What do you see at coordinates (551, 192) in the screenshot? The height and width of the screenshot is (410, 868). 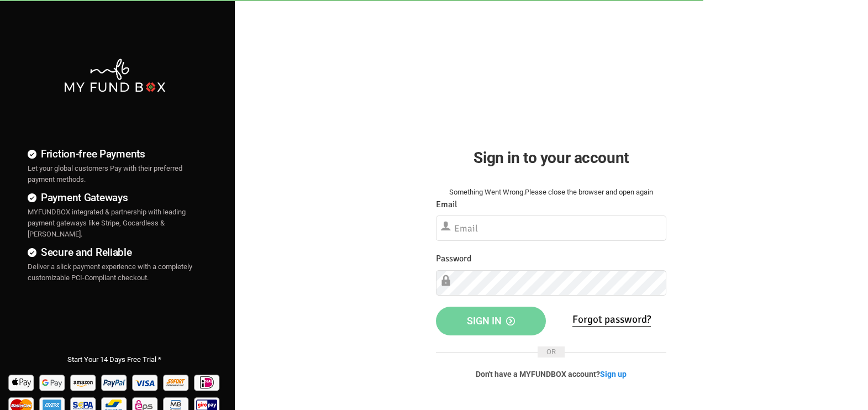 I see `div: Something Went Wrong.Please close the browser and open again` at bounding box center [551, 192].